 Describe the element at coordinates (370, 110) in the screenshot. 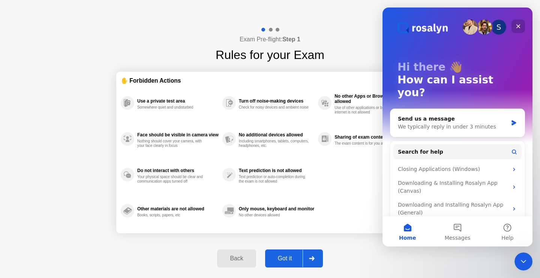

I see `div: Use of other applications or browsing the internet is not allowed` at that location.